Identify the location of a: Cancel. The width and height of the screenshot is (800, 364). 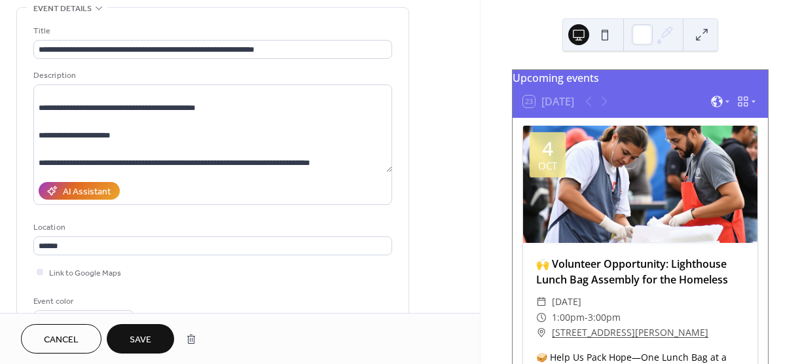
(61, 338).